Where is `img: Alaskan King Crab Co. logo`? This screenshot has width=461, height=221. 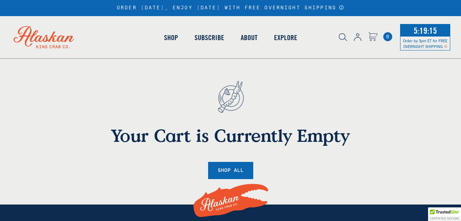 img: Alaskan King Crab Co. logo is located at coordinates (44, 37).